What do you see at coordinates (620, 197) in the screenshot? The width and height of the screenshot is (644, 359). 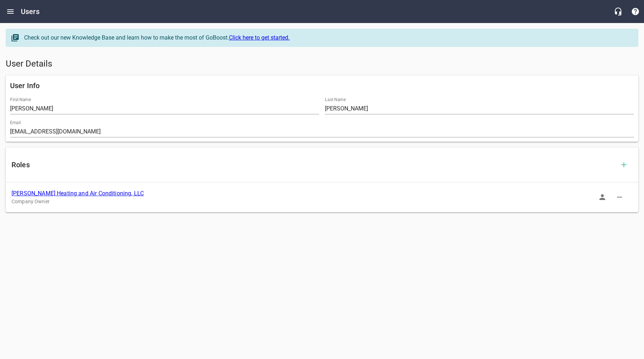 I see `button: Delete Role` at bounding box center [620, 197].